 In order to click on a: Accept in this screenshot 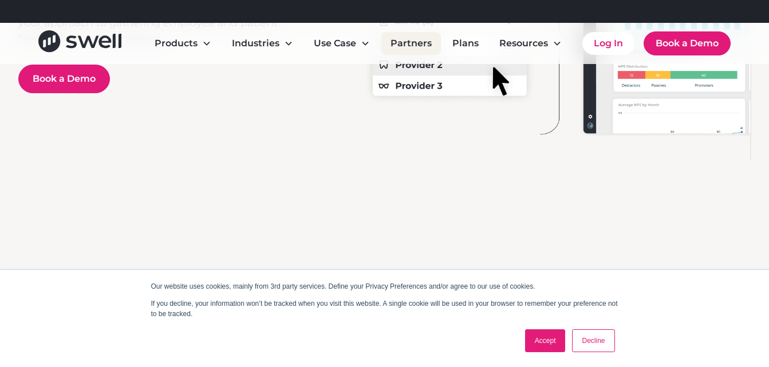, I will do `click(545, 341)`.